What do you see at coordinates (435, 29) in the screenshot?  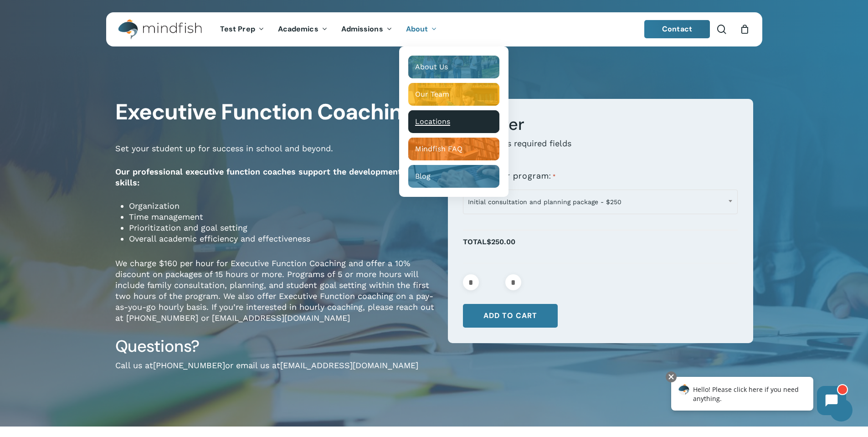 I see `header: Main Menu` at bounding box center [435, 29].